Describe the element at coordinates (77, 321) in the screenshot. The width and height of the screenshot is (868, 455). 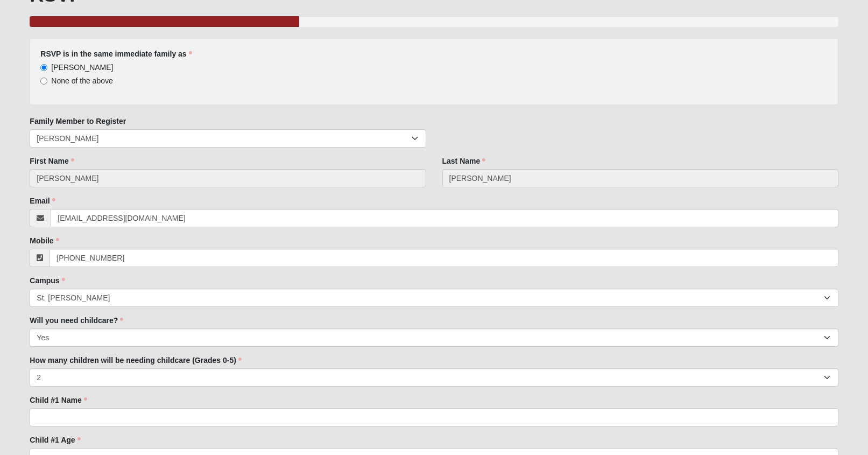
I see `label: Will you need childcare?` at that location.